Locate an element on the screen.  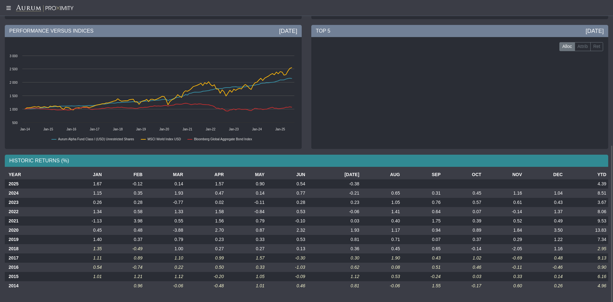
text: Jan-18 is located at coordinates (118, 129).